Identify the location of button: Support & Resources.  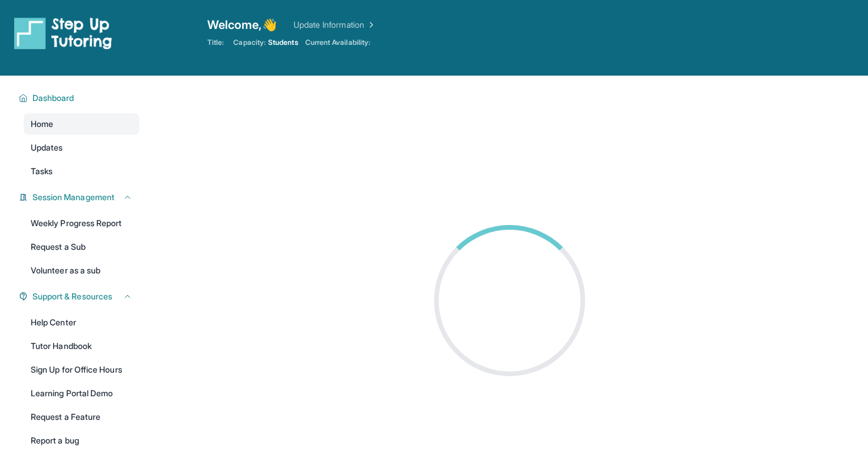
(80, 297).